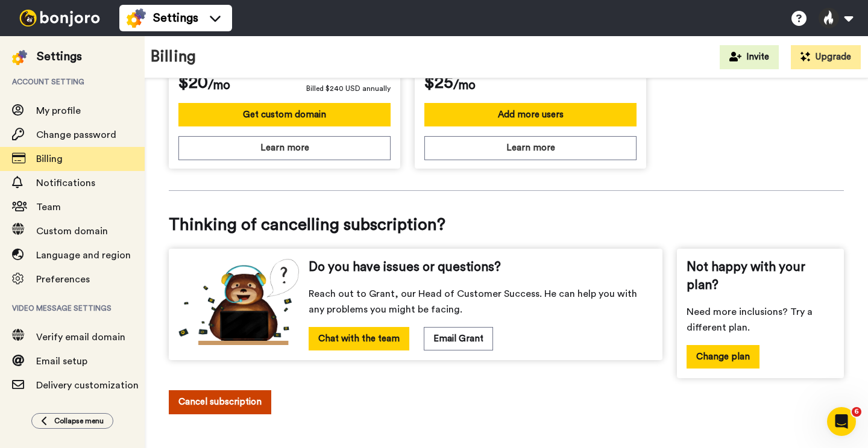 The width and height of the screenshot is (868, 448). What do you see at coordinates (722, 356) in the screenshot?
I see `button: Change plan` at bounding box center [722, 356].